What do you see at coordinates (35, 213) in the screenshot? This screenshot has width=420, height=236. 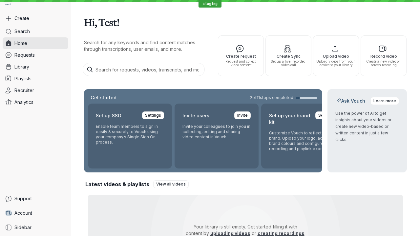 I see `a: TUAccount` at bounding box center [35, 213].